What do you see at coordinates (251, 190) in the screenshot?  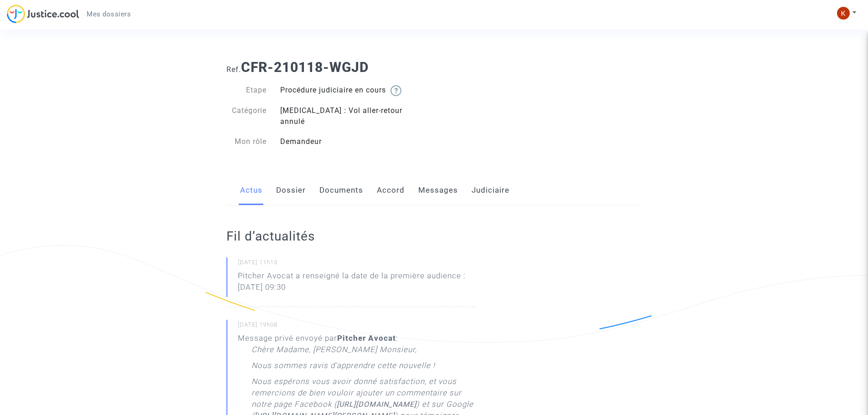 I see `a: Actus` at bounding box center [251, 190].